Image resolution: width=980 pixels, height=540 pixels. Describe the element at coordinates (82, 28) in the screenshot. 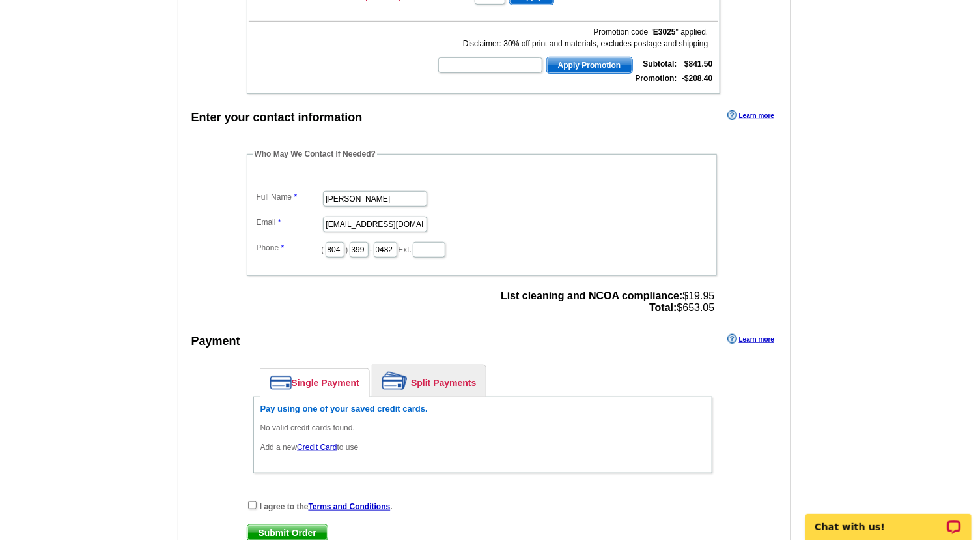

I see `p: Chat with us!` at that location.